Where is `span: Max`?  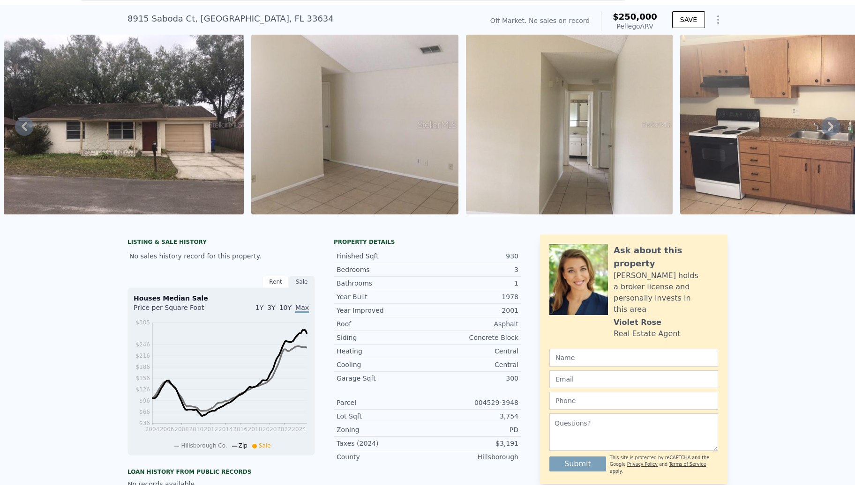
span: Max is located at coordinates (302, 309).